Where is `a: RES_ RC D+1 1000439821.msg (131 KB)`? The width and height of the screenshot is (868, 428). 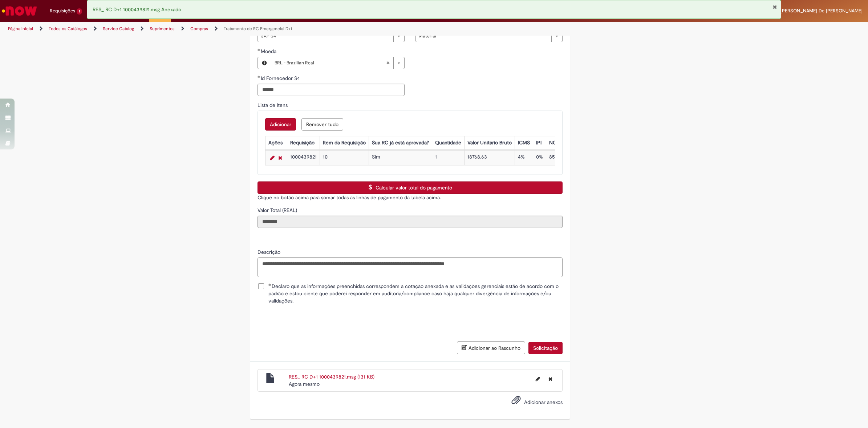 a: RES_ RC D+1 1000439821.msg (131 KB) is located at coordinates (331, 377).